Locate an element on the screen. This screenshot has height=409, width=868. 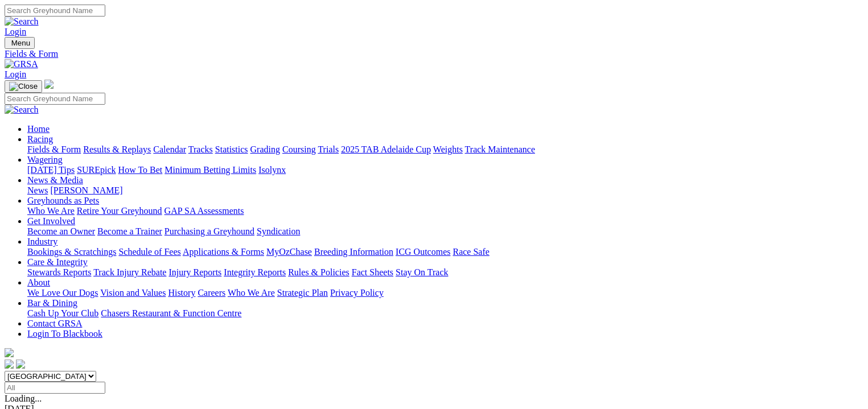
a: Coursing is located at coordinates (298, 149).